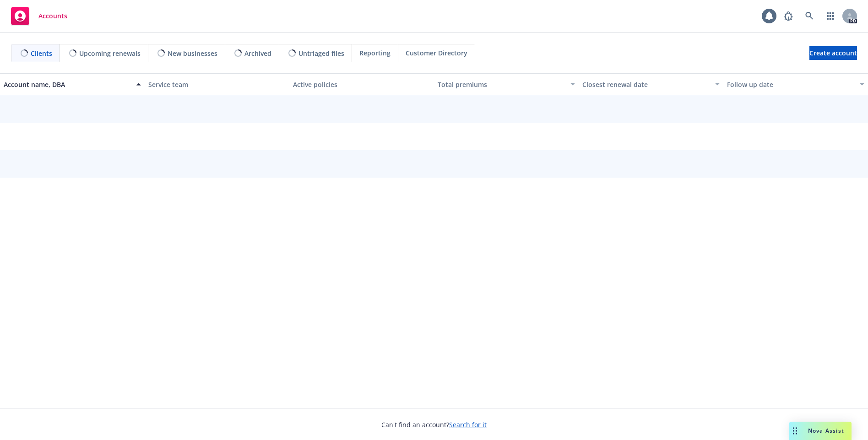 This screenshot has height=440, width=868. What do you see at coordinates (809, 16) in the screenshot?
I see `a: Search` at bounding box center [809, 16].